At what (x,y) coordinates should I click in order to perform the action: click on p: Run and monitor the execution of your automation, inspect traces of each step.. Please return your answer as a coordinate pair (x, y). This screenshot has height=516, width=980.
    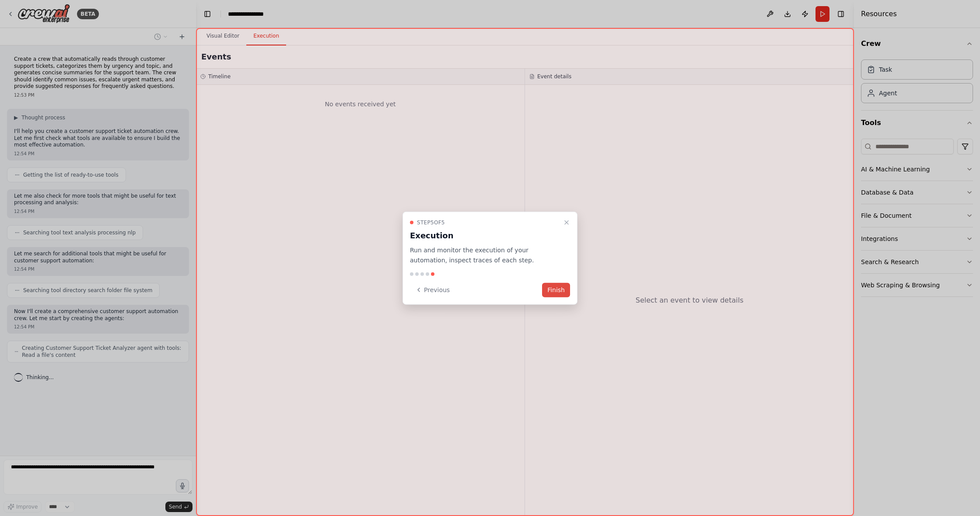
    Looking at the image, I should click on (485, 255).